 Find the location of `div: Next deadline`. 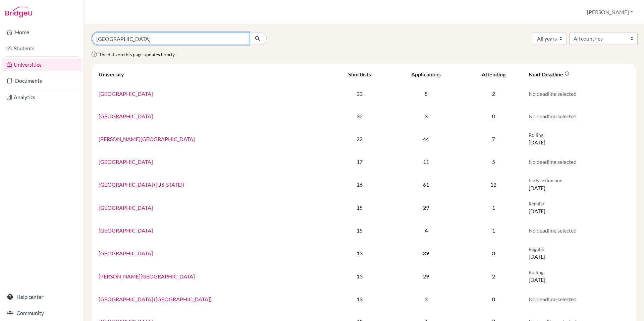

div: Next deadline is located at coordinates (549, 74).